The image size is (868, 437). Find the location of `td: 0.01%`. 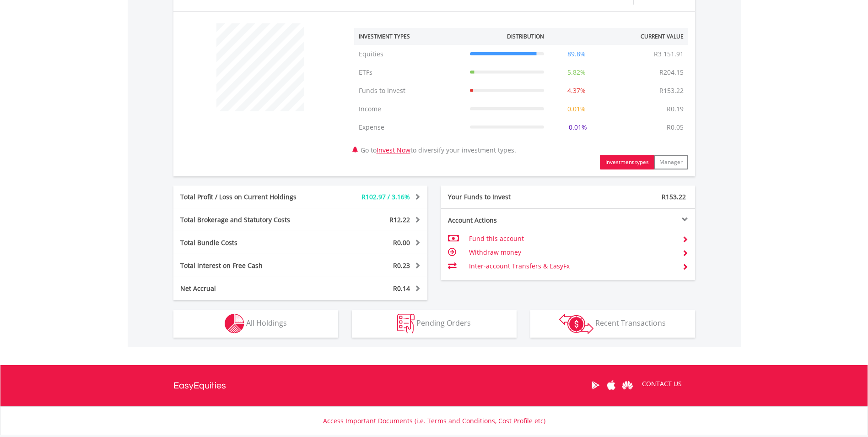

td: 0.01% is located at coordinates (576, 109).